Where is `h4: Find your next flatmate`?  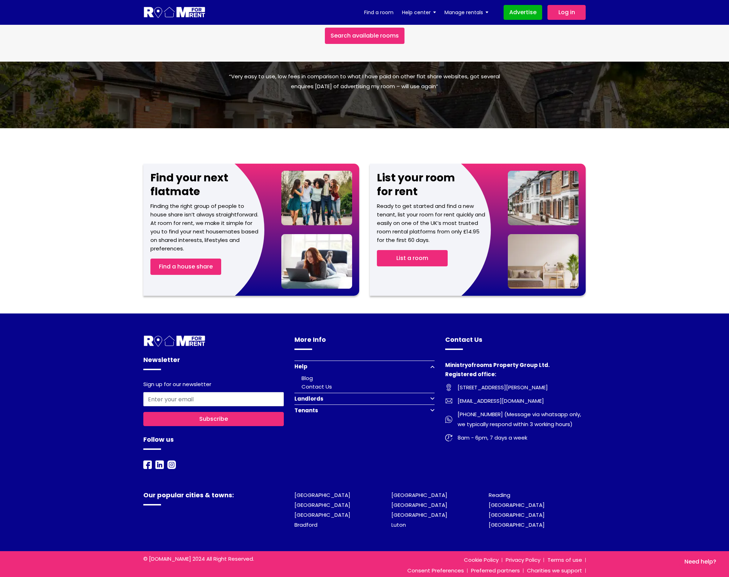
h4: Find your next flatmate is located at coordinates (213, 186).